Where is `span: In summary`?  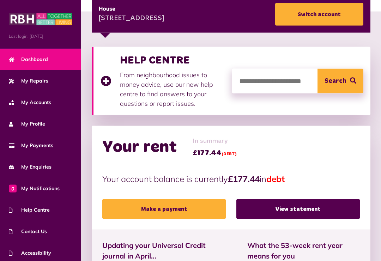 span: In summary is located at coordinates (215, 141).